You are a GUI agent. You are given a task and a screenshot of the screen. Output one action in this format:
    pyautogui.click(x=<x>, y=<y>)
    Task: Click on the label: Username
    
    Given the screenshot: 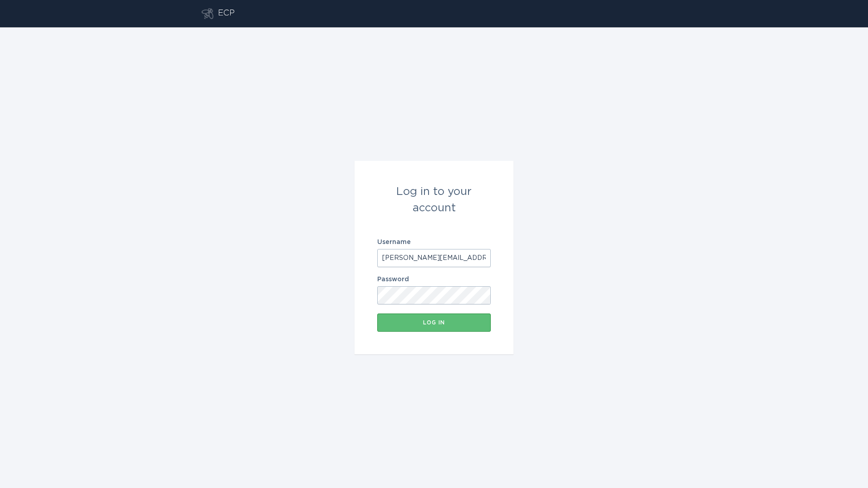 What is the action you would take?
    pyautogui.click(x=434, y=242)
    